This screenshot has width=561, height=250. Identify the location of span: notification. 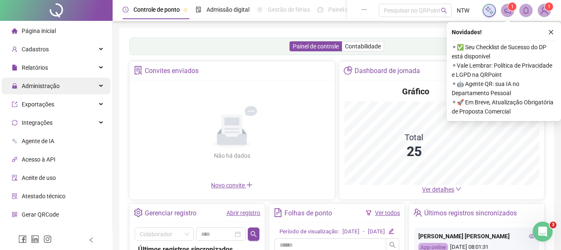
(508, 10).